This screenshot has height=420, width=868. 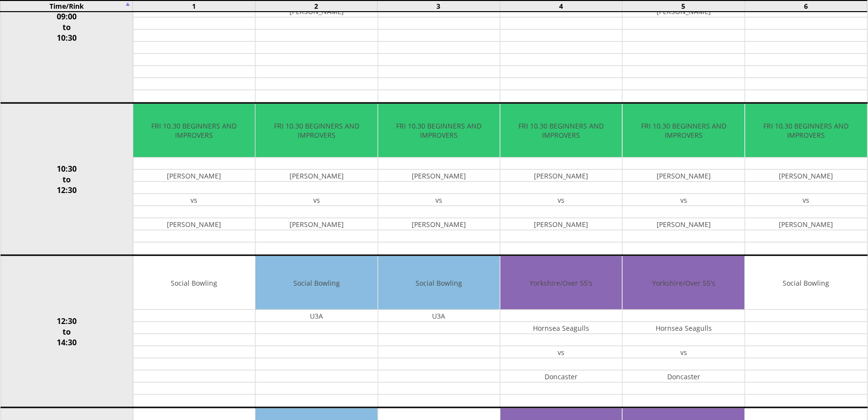 What do you see at coordinates (66, 6) in the screenshot?
I see `td: Time/Rink` at bounding box center [66, 6].